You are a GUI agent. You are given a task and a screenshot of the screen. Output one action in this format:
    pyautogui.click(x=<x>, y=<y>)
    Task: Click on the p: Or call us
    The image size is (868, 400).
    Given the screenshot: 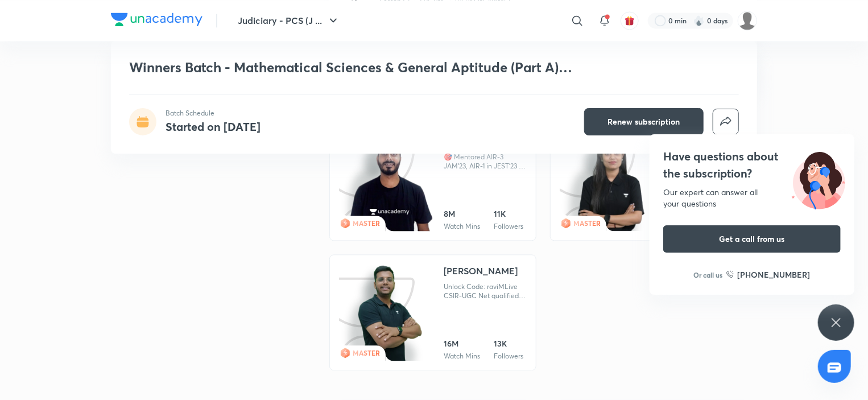 What is the action you would take?
    pyautogui.click(x=708, y=275)
    